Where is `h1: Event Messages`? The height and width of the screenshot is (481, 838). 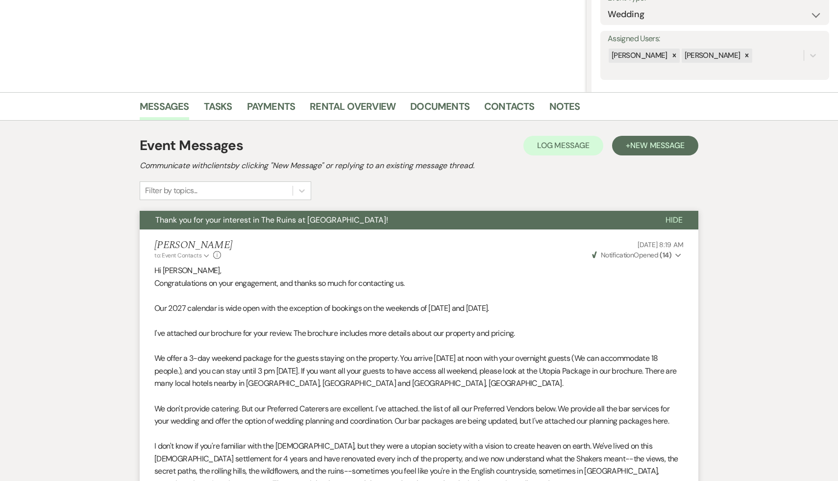 h1: Event Messages is located at coordinates (191, 145).